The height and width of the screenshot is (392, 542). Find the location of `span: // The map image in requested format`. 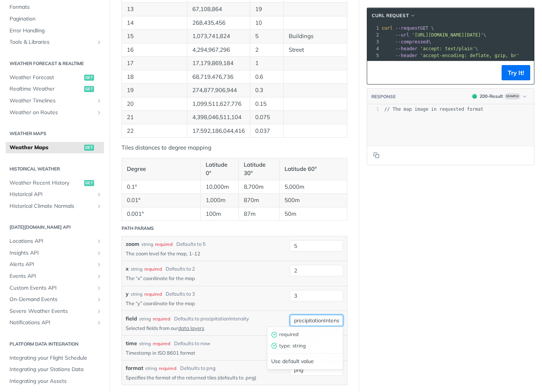

span: // The map image in requested format is located at coordinates (434, 109).